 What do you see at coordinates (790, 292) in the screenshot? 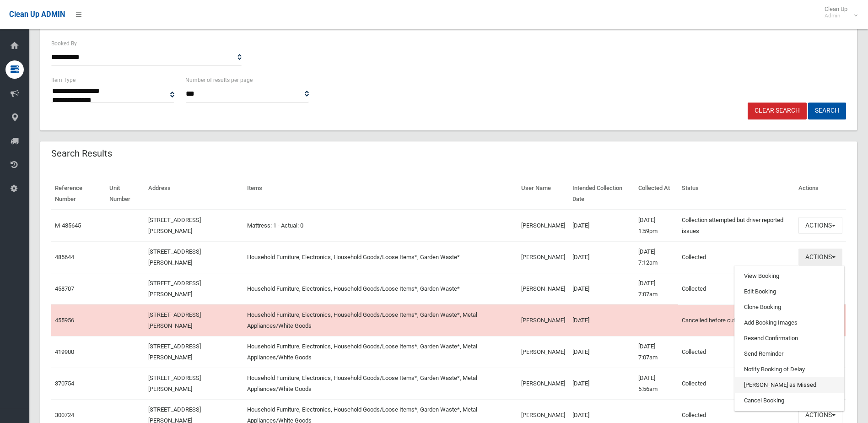
I see `a: Edit Booking` at bounding box center [790, 292].